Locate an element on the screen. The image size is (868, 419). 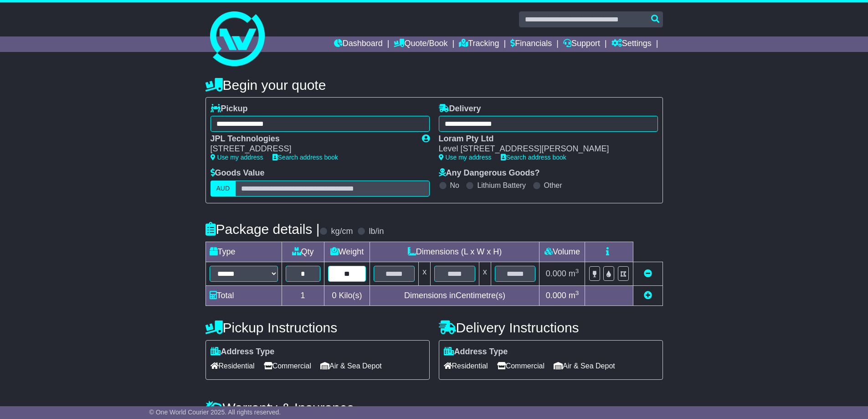
label: AUD is located at coordinates (223, 188).